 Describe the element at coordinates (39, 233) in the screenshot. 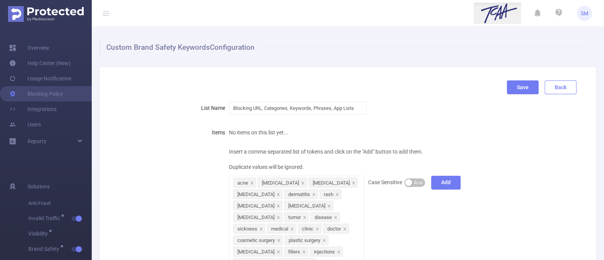

I see `span: Visibility` at that location.